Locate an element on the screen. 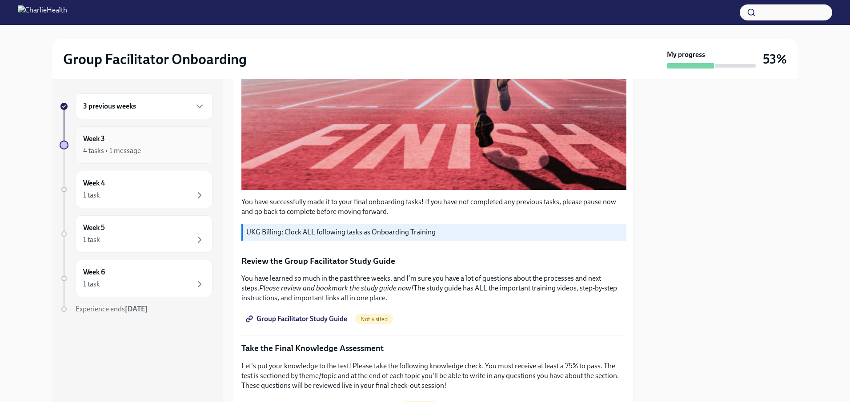 The height and width of the screenshot is (411, 850). h6: Week 6 is located at coordinates (94, 272).